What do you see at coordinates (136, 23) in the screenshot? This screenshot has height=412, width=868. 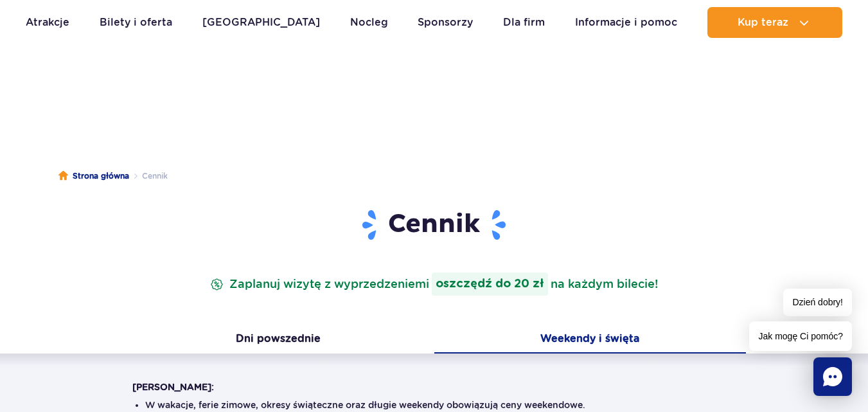 I see `a: Bilety i oferta` at bounding box center [136, 23].